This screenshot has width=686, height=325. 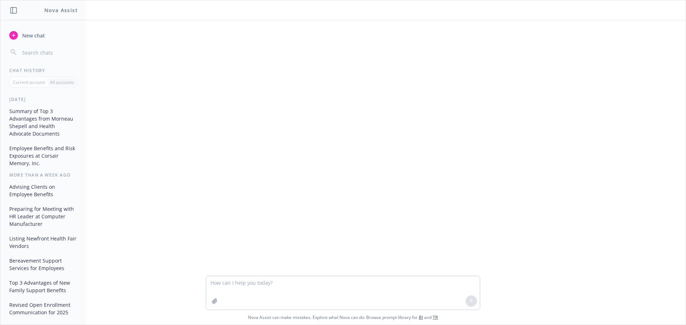 I want to click on p: Current account, so click(x=29, y=82).